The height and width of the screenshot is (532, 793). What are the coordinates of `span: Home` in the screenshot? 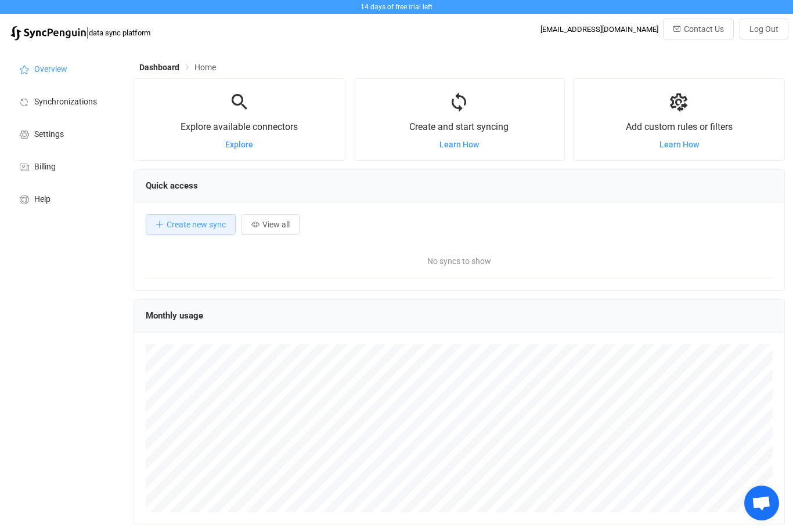 It's located at (205, 67).